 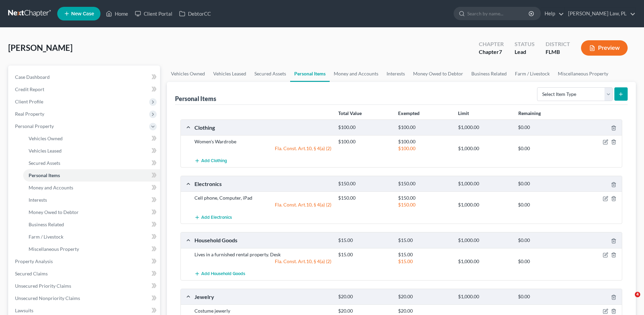 What do you see at coordinates (530, 113) in the screenshot?
I see `strong: Remaining` at bounding box center [530, 113].